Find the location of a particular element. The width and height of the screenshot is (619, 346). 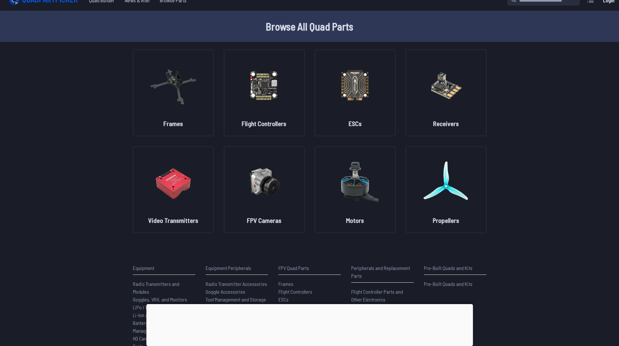

span: ESCs is located at coordinates (283, 299).